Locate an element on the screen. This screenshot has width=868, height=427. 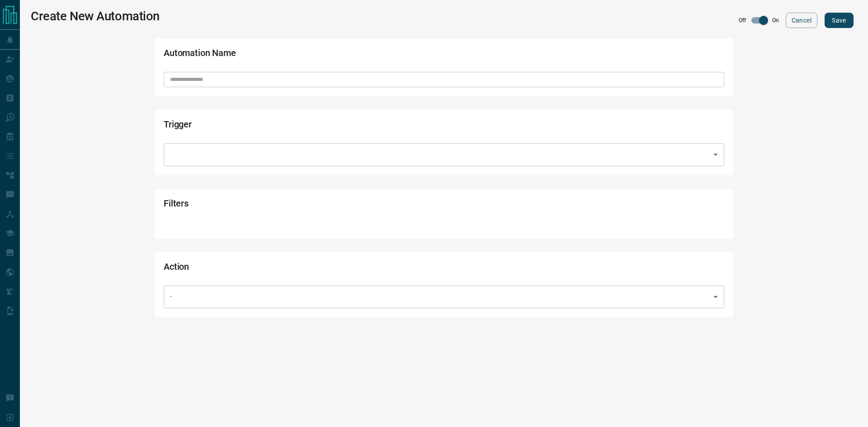
h2: Action is located at coordinates (332, 269).